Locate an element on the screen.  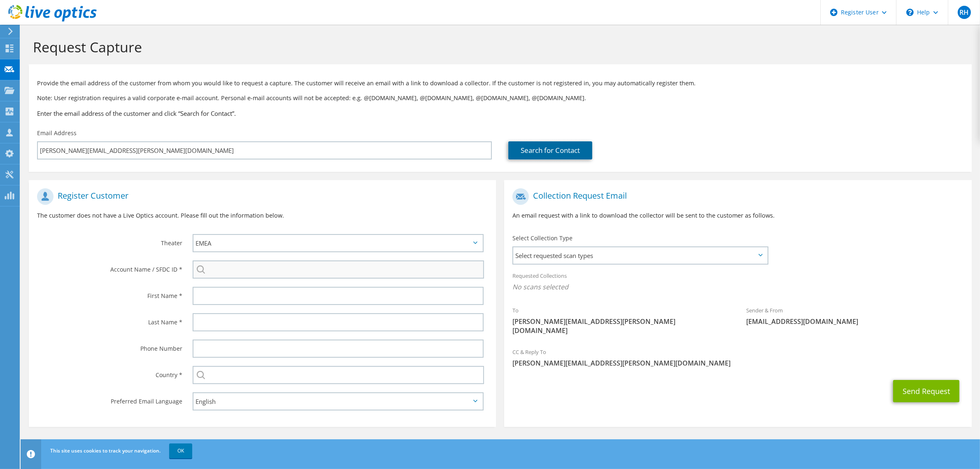
label: Last Name * is located at coordinates (110, 320).